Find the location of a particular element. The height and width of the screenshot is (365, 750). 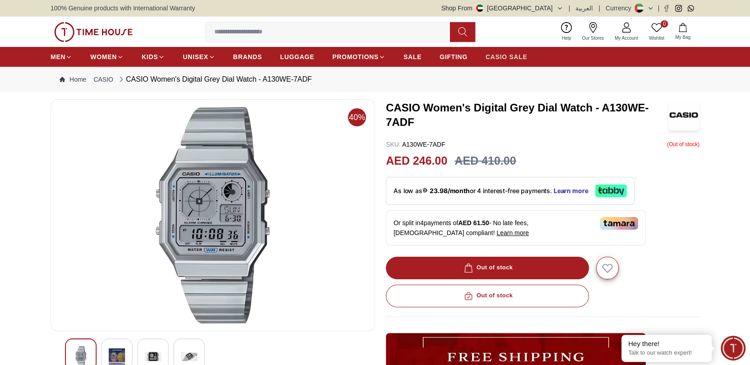

span: CASIO SALE is located at coordinates (506, 57).